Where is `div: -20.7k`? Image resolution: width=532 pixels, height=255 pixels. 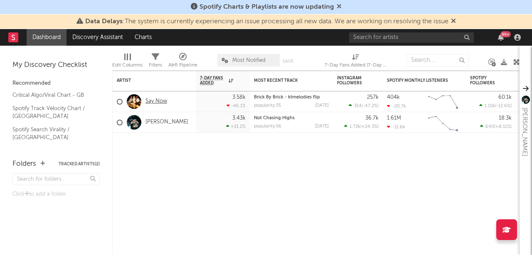
div: -20.7k is located at coordinates (396, 106).